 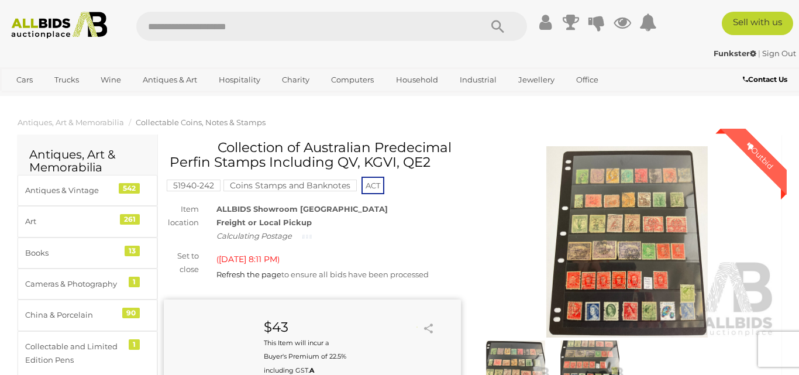 I want to click on b: Contact Us, so click(x=765, y=79).